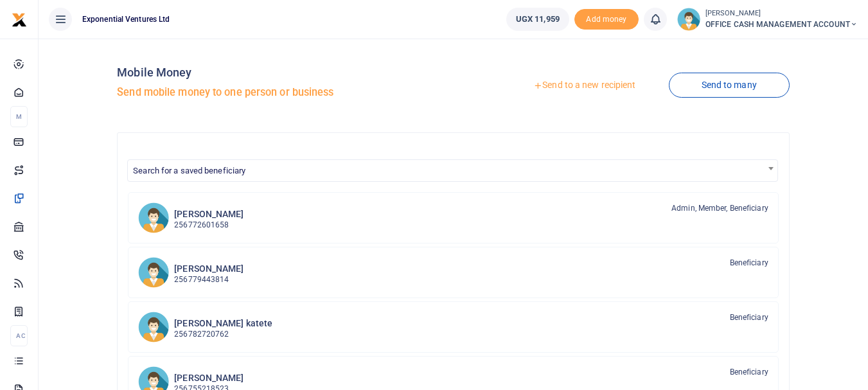 The image size is (868, 390). Describe the element at coordinates (154, 327) in the screenshot. I see `img: RWk` at that location.